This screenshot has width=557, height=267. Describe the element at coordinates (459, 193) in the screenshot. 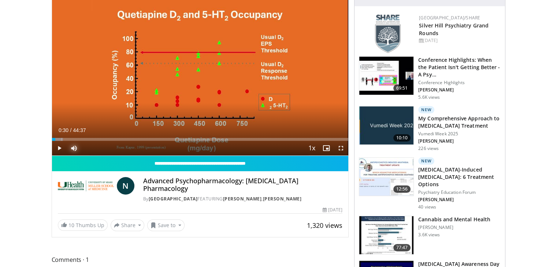

I see `p: Psychiatry Education Forum` at that location.